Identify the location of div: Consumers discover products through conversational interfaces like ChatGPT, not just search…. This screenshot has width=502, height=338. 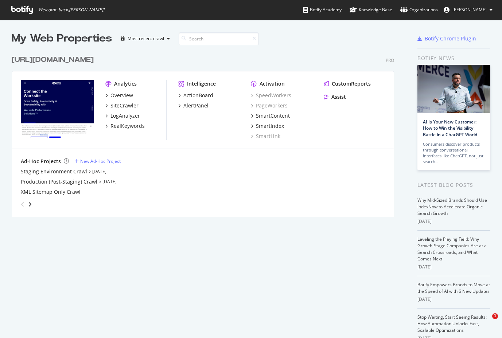
(454, 153).